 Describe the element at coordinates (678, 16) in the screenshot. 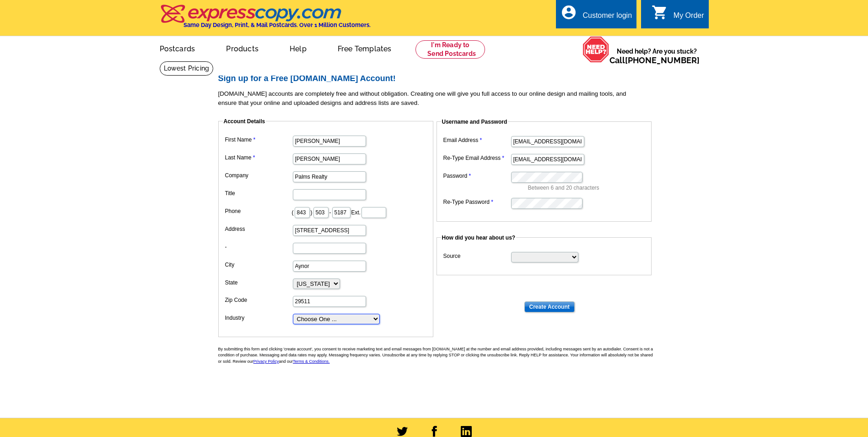

I see `a: shopping_cart My Order` at that location.